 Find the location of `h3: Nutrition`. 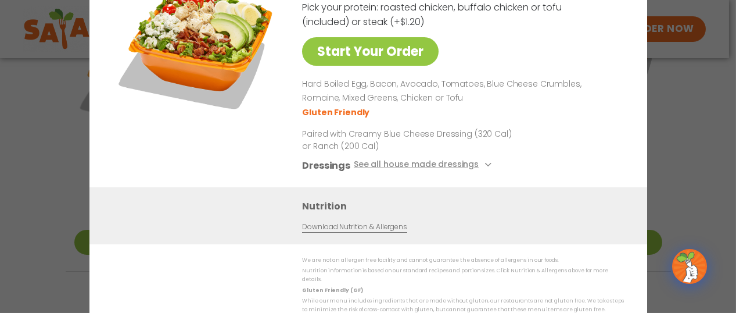

h3: Nutrition is located at coordinates (466, 206).